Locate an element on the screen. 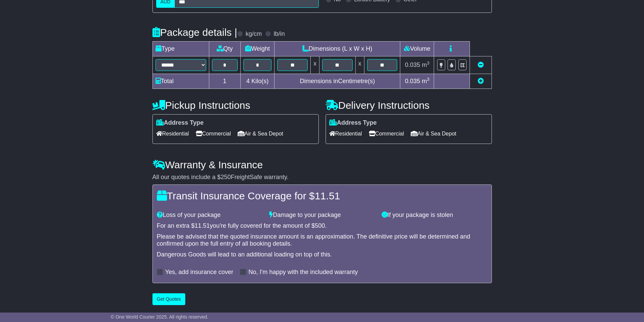 This screenshot has width=644, height=322. div: Damage to your package is located at coordinates (322, 215).